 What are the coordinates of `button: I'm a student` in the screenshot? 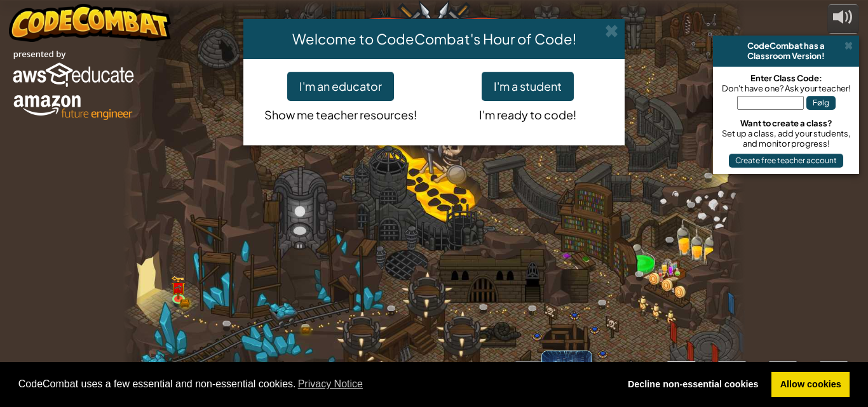 It's located at (527, 87).